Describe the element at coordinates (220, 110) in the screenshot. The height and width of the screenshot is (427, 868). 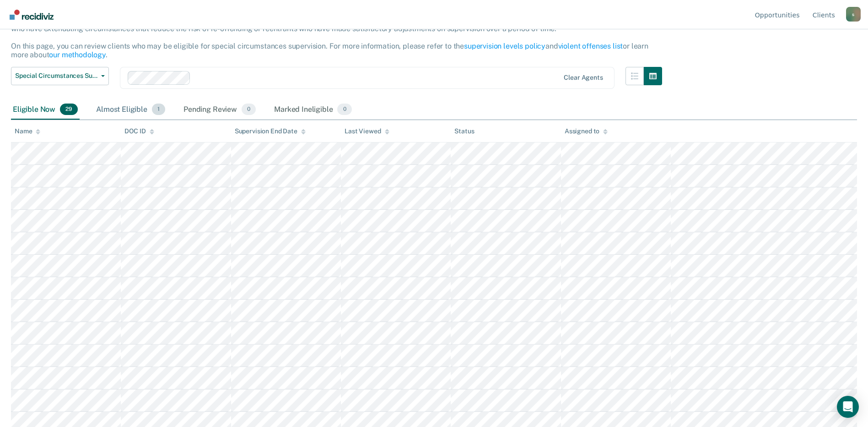
I see `div: Pending Review0` at that location.